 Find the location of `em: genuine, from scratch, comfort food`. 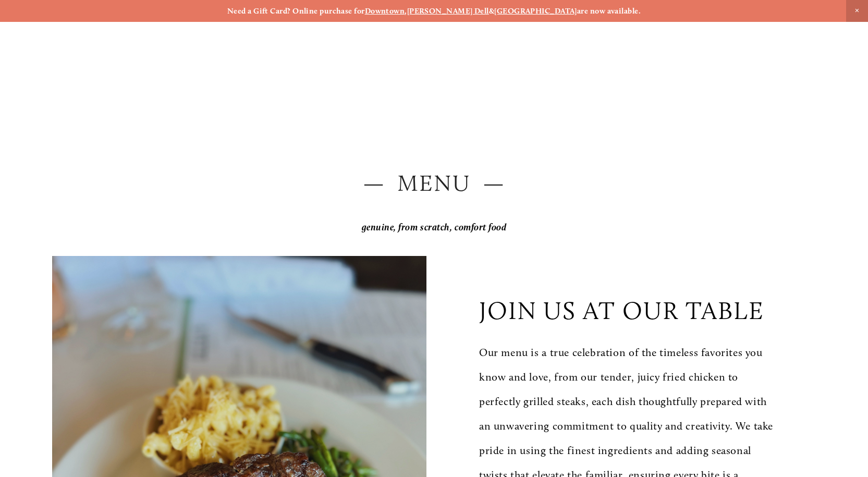

em: genuine, from scratch, comfort food is located at coordinates (434, 227).